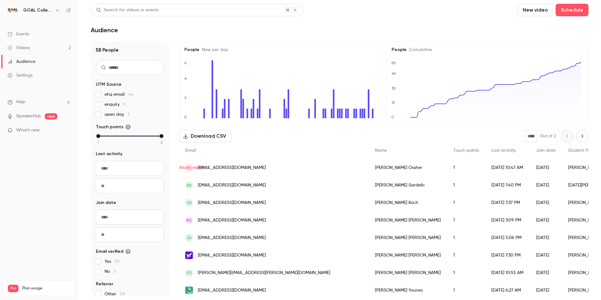 The image size is (601, 300). What do you see at coordinates (115, 105) in the screenshot?
I see `span: enquiry` at bounding box center [115, 105].